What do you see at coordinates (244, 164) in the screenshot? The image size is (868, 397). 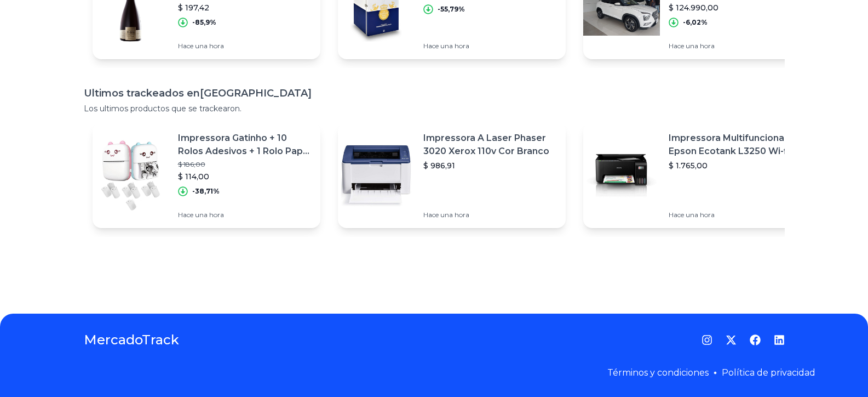 I see `p: $ 186,00` at bounding box center [244, 164].